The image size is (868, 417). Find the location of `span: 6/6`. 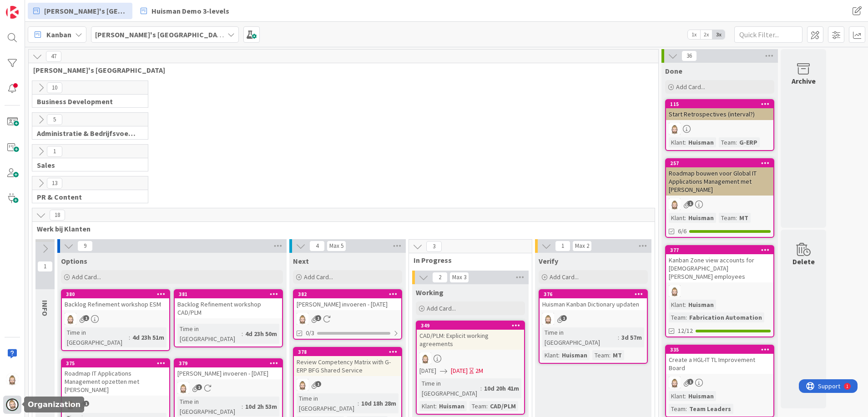

span: 6/6 is located at coordinates (682, 231).